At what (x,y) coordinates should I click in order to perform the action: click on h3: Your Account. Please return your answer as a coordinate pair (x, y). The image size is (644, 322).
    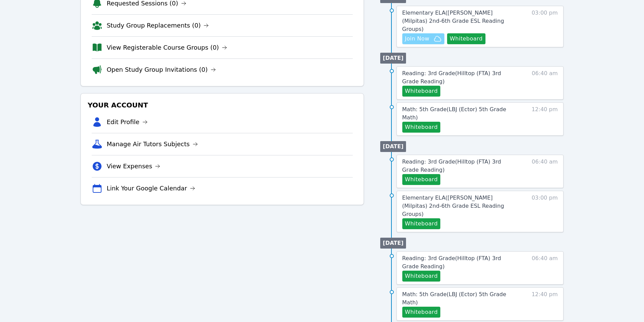
    Looking at the image, I should click on (222, 105).